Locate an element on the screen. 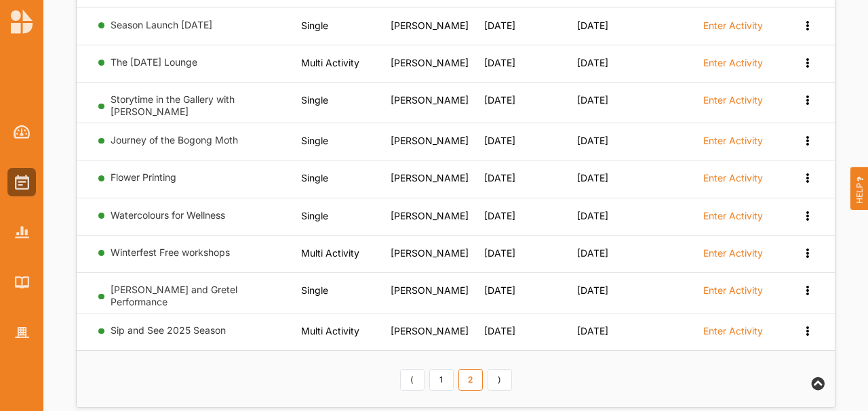  img: logo is located at coordinates (22, 22).